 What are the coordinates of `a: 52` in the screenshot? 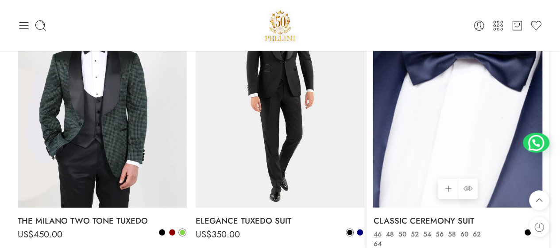 It's located at (415, 234).